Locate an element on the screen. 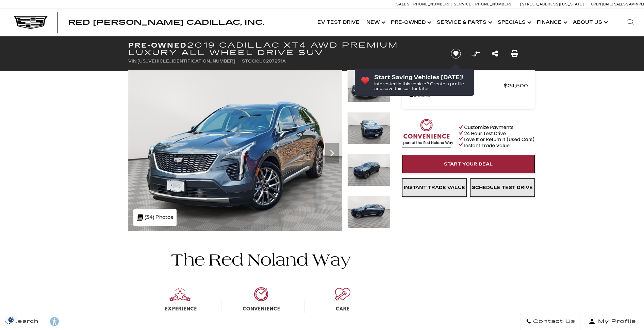 The image size is (644, 330). span: $24,500 is located at coordinates (515, 86).